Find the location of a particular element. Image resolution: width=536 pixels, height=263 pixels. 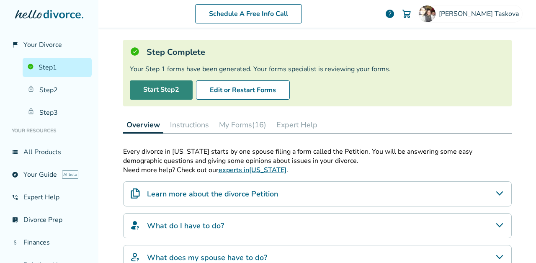

button: Overview is located at coordinates (143, 125).